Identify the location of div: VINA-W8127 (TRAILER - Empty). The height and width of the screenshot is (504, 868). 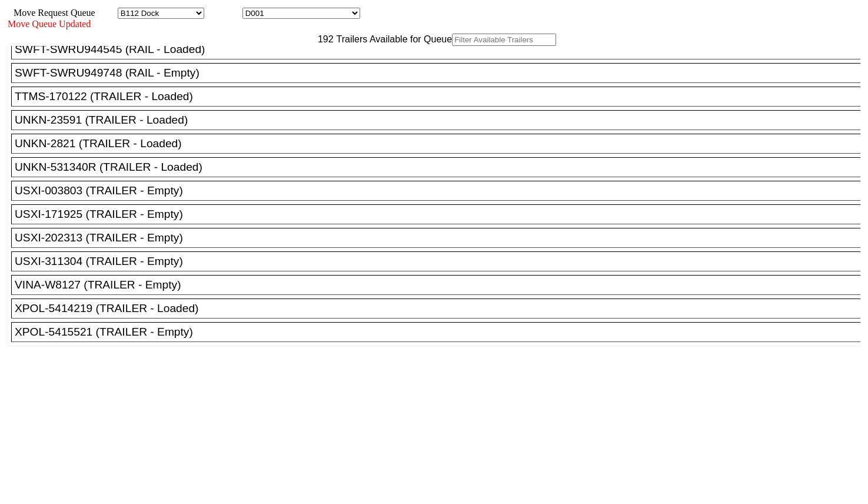
(441, 285).